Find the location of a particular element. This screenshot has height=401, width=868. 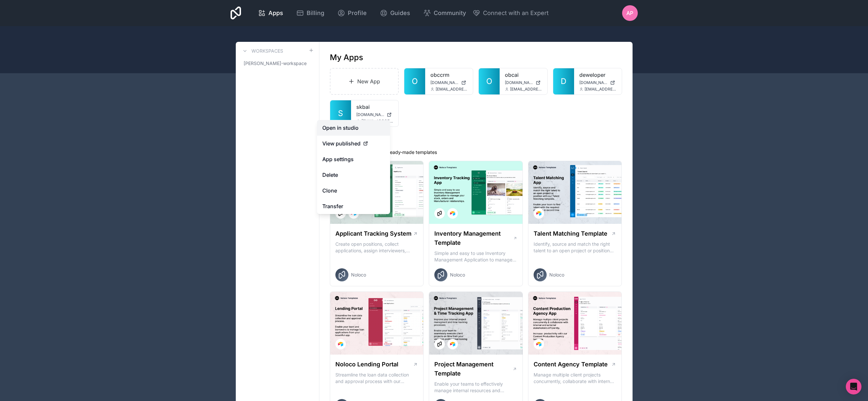

p: Identify, source and match the right talent to an open project or position with our Talent Matchi... is located at coordinates (575, 248).